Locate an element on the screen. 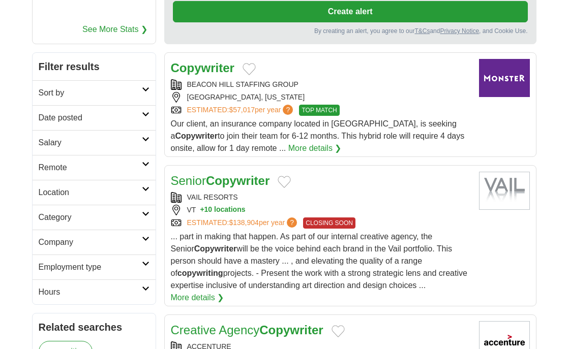 This screenshot has height=349, width=568. a: Creative AgencyCopywriter is located at coordinates (247, 330).